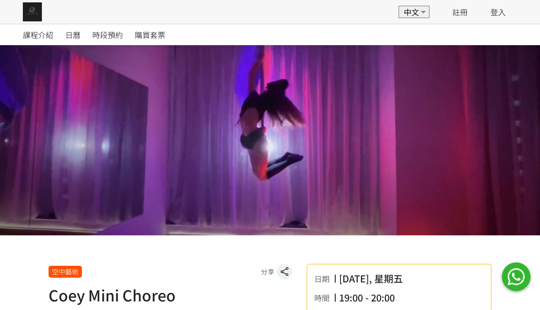 The height and width of the screenshot is (310, 540). I want to click on a: 登入, so click(498, 12).